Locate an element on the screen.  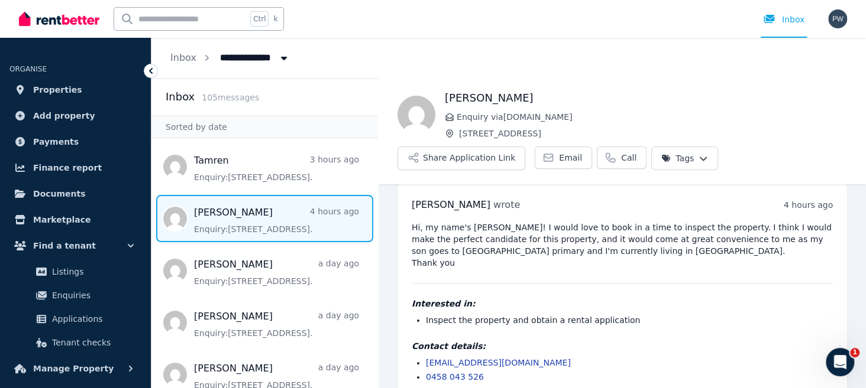
div: Inbox is located at coordinates (783, 20).